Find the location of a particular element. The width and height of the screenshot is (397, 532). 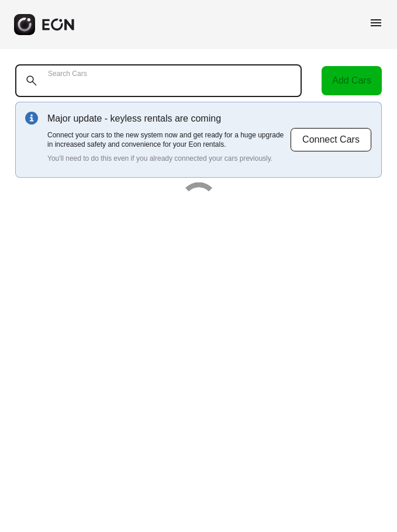

span: menu is located at coordinates (375, 23).